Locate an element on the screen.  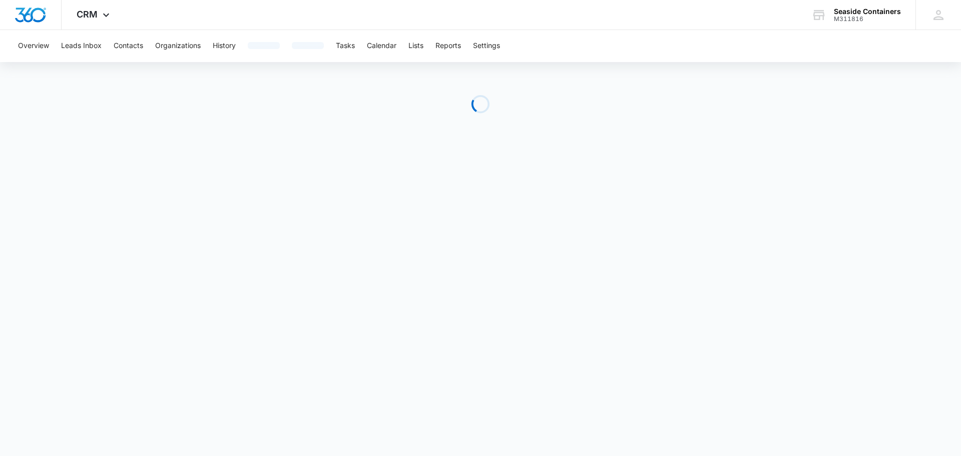
button: Settings is located at coordinates (486, 46).